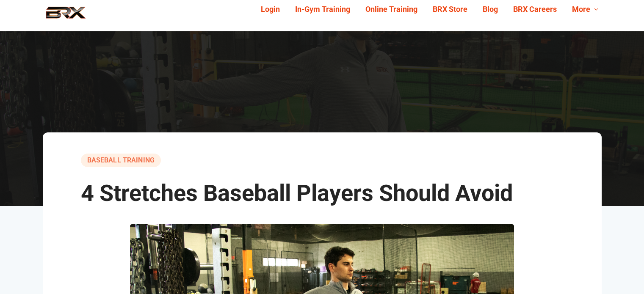  I want to click on div: Navigation Menu, so click(427, 9).